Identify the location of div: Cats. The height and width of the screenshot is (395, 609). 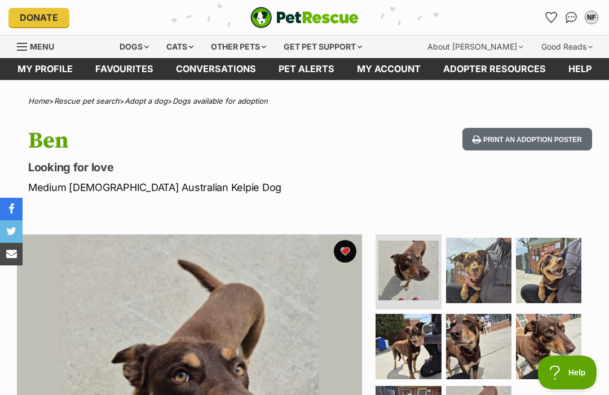
(180, 47).